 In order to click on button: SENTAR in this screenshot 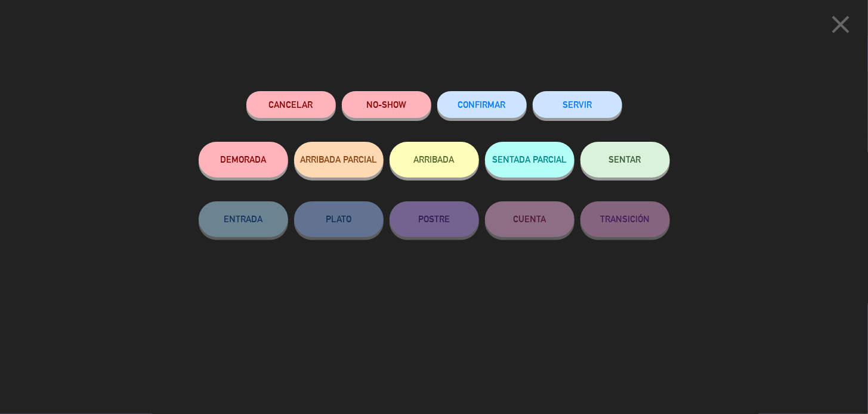, I will do `click(625, 160)`.